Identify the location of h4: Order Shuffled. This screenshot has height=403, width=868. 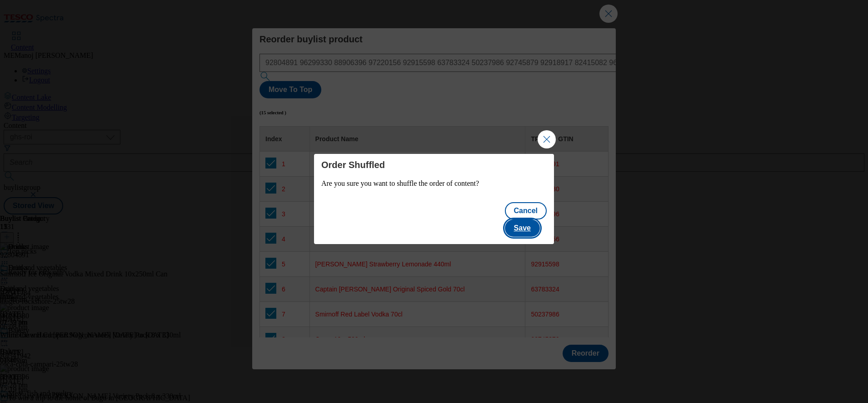
(434, 165).